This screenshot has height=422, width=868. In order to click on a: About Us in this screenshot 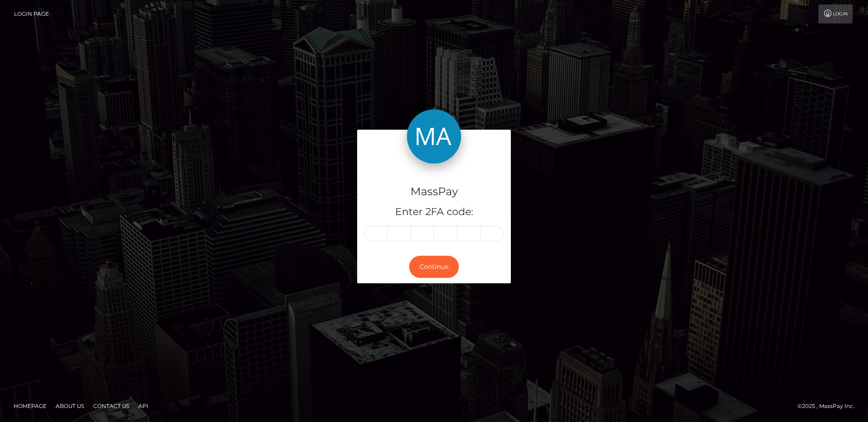, I will do `click(70, 405)`.